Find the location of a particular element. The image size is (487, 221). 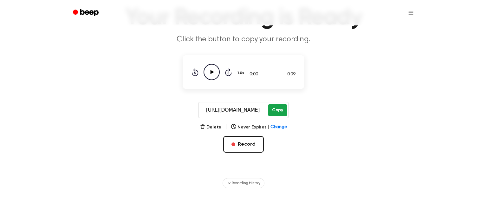

button: Open menu is located at coordinates (411, 13).